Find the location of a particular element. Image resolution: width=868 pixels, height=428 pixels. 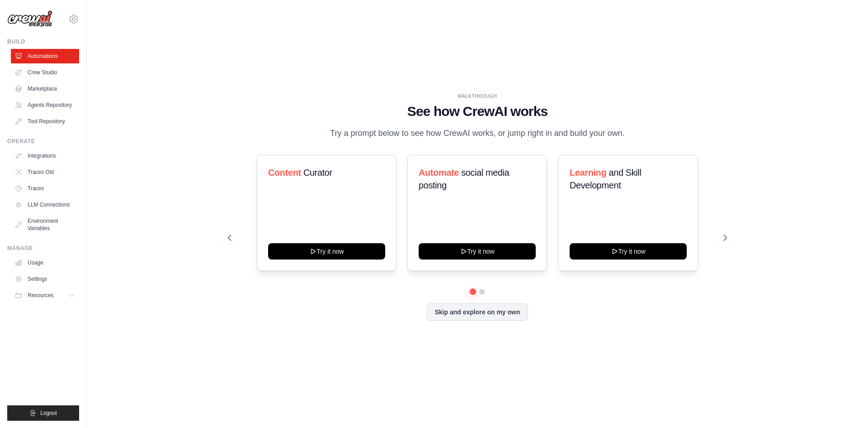

a: Usage is located at coordinates (45, 263).